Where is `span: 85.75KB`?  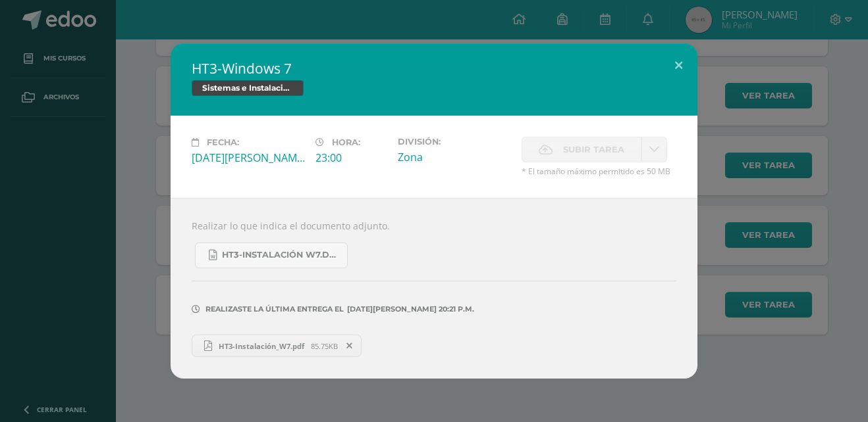
span: 85.75KB is located at coordinates (324, 346).